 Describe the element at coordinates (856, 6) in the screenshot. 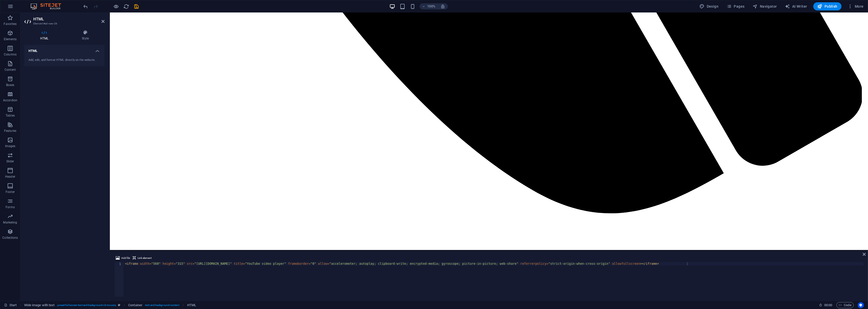

I see `span: More` at that location.